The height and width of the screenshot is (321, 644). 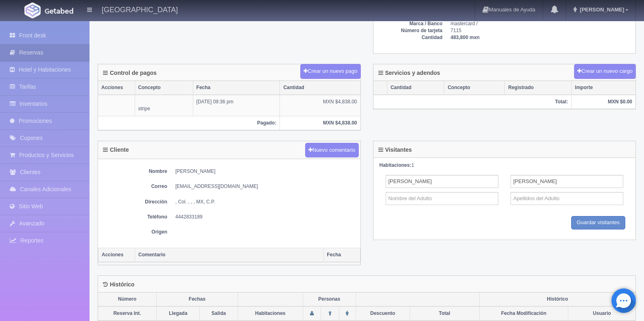 What do you see at coordinates (602, 313) in the screenshot?
I see `th: Usuario` at bounding box center [602, 313].